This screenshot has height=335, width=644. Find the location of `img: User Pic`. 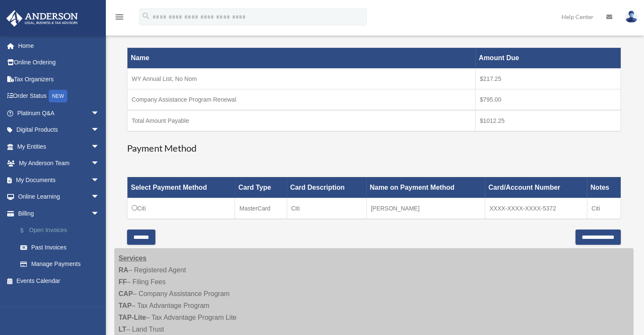

img: User Pic is located at coordinates (631, 16).